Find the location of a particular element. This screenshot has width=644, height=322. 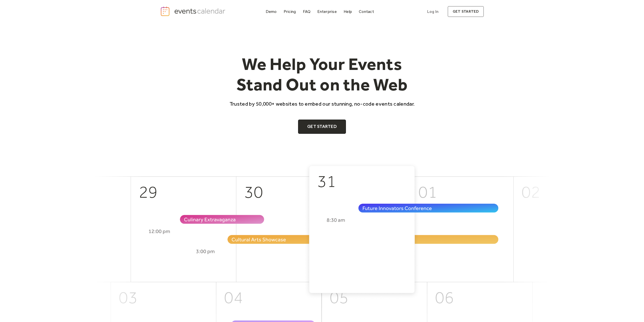

a: get started is located at coordinates (466, 11).